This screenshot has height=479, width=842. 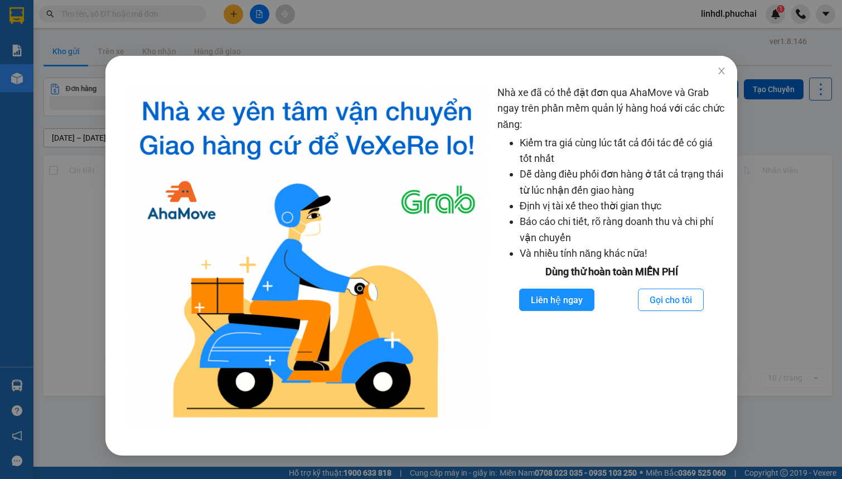 I want to click on li: Kiểm tra giá cùng lúc tất cả đối tác để có giá tốt nhất, so click(x=623, y=151).